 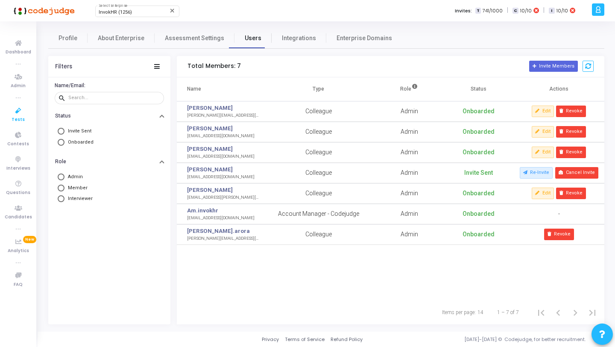 What do you see at coordinates (508, 312) in the screenshot?
I see `div: 1 – 7 of 7` at bounding box center [508, 312].